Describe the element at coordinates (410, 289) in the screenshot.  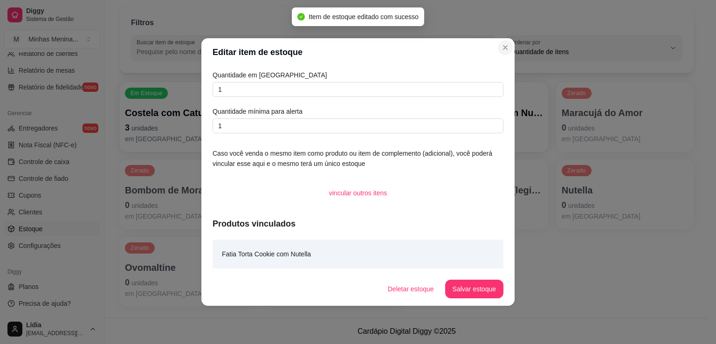
I see `button: Deletar estoque` at that location.